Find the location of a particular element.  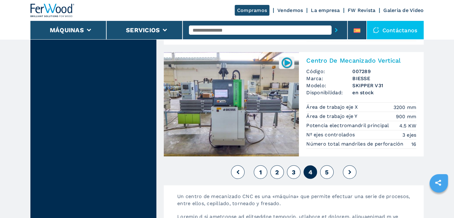

a: Vendemos is located at coordinates (290, 10).